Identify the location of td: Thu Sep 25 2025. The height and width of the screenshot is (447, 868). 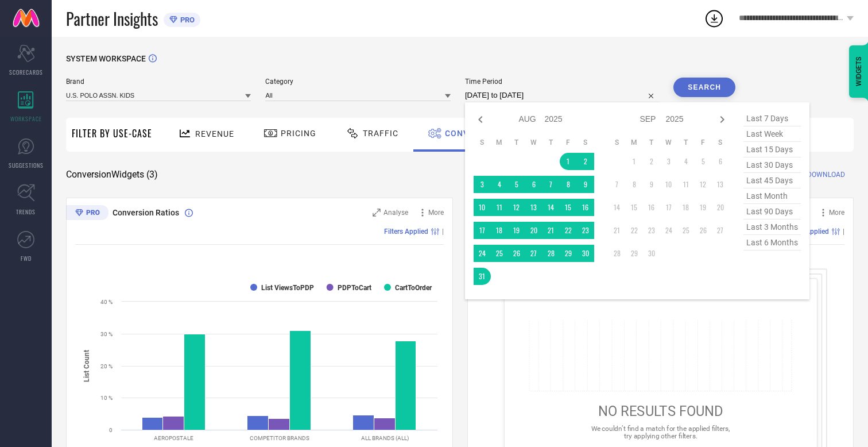
(686, 230).